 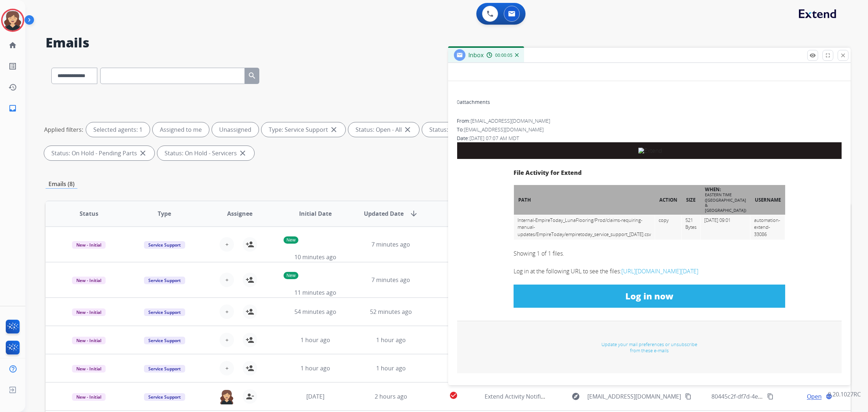 I want to click on mat-icon: home, so click(x=12, y=46).